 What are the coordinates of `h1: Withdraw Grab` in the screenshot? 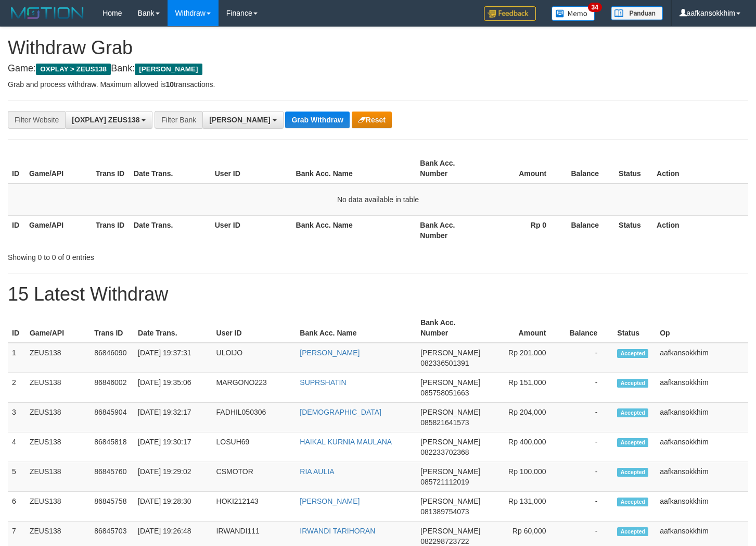 It's located at (378, 48).